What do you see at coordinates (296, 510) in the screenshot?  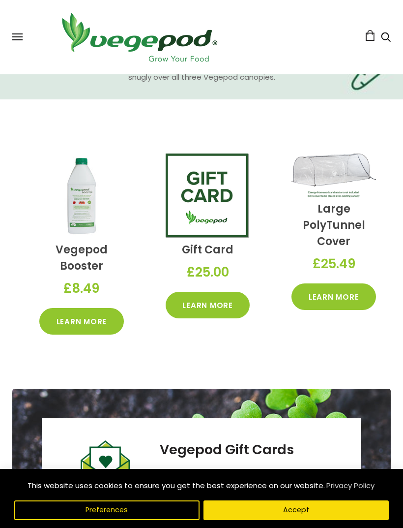 I see `button: Accept` at bounding box center [296, 510].